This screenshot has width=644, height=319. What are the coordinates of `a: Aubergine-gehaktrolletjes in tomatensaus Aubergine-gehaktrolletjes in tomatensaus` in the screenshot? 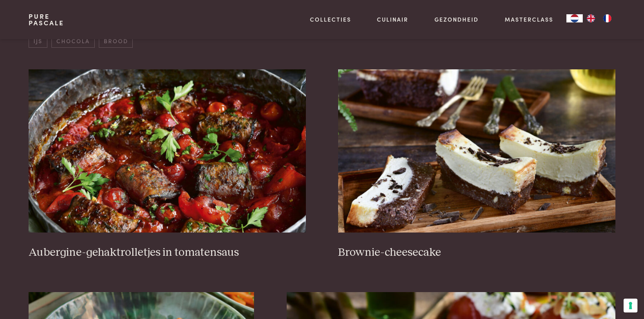 It's located at (167, 164).